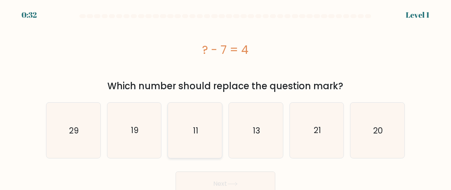 The width and height of the screenshot is (451, 190). Describe the element at coordinates (317, 130) in the screenshot. I see `text: 21` at that location.